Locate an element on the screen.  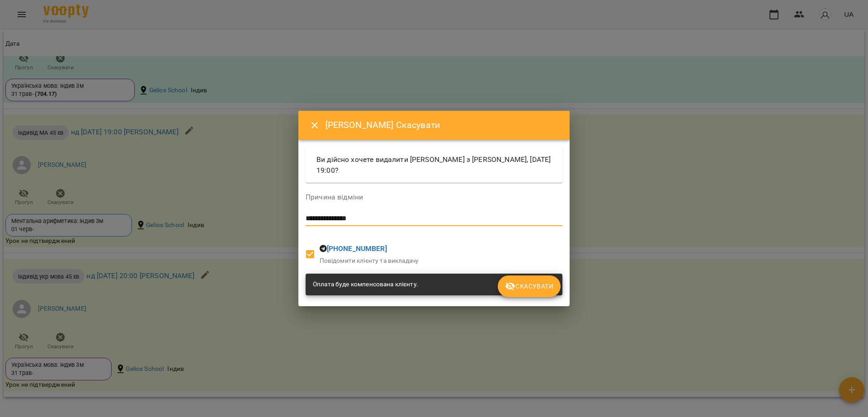
span: Скасувати is located at coordinates (529, 286).